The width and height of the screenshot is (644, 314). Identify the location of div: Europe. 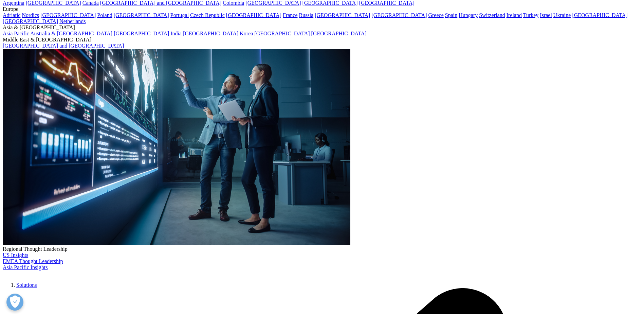
(322, 9).